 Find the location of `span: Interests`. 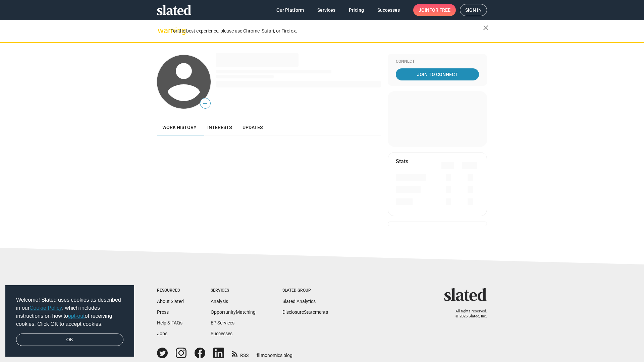

span: Interests is located at coordinates (220, 127).